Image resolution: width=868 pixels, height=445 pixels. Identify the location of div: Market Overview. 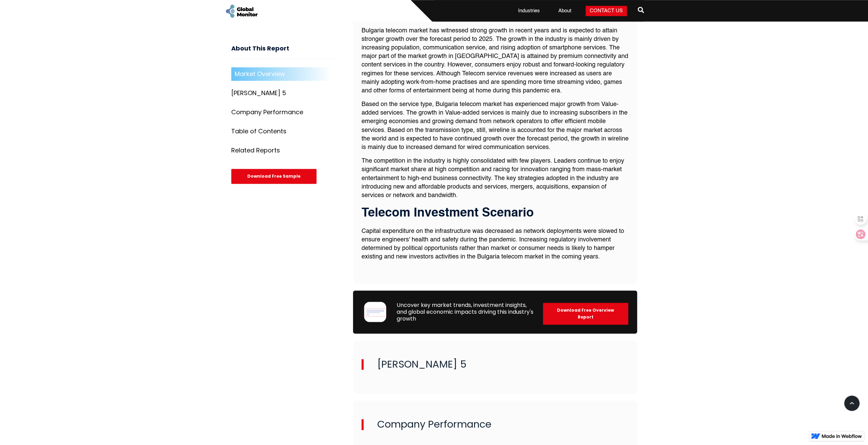
(260, 74).